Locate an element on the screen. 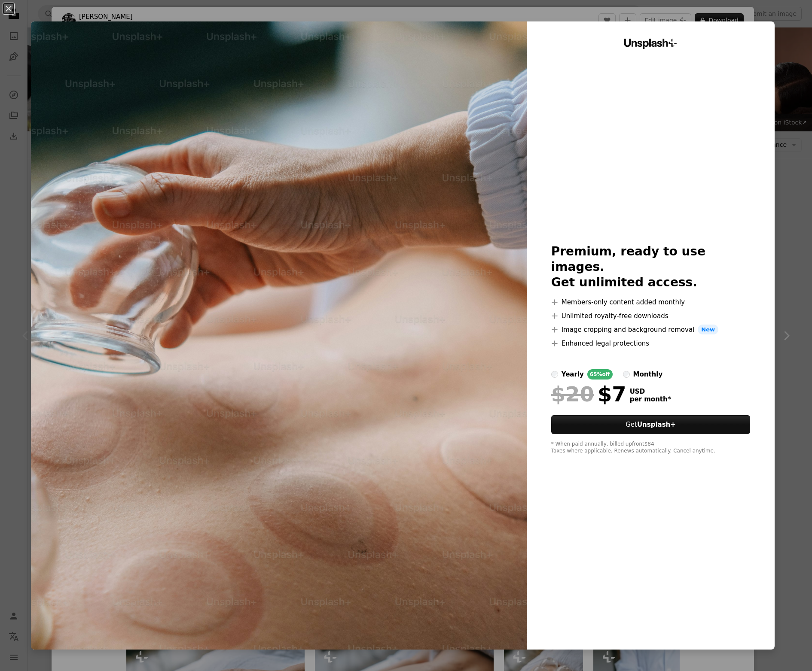 This screenshot has width=812, height=671. div: monthly is located at coordinates (648, 374).